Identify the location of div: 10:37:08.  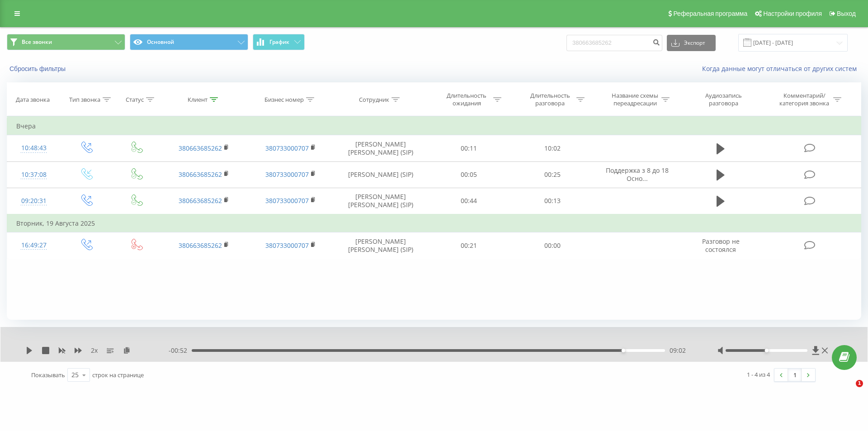
(34, 174).